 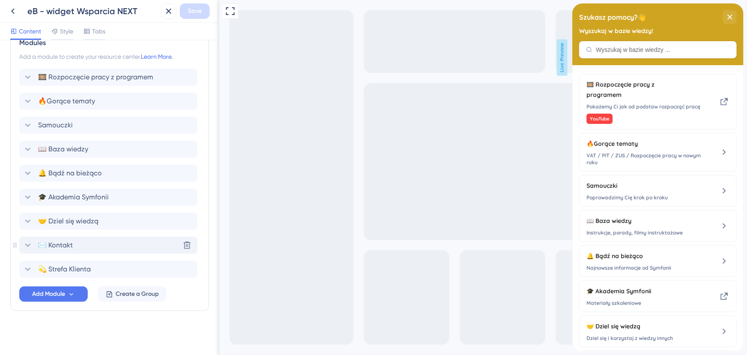 I want to click on button: Create a Group, so click(x=132, y=294).